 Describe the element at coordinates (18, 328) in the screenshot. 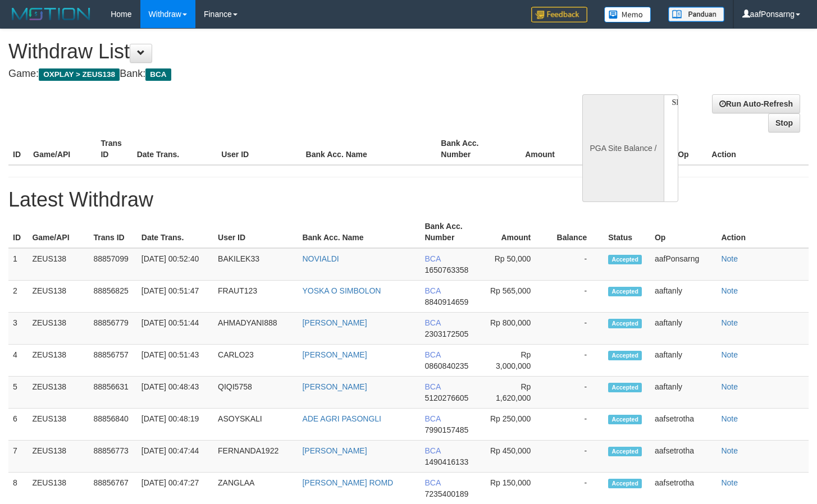

I see `td: 3` at that location.